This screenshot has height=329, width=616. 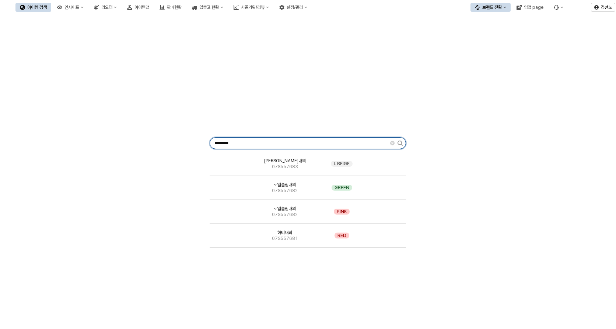 I want to click on div: Menu item 6, so click(x=558, y=7).